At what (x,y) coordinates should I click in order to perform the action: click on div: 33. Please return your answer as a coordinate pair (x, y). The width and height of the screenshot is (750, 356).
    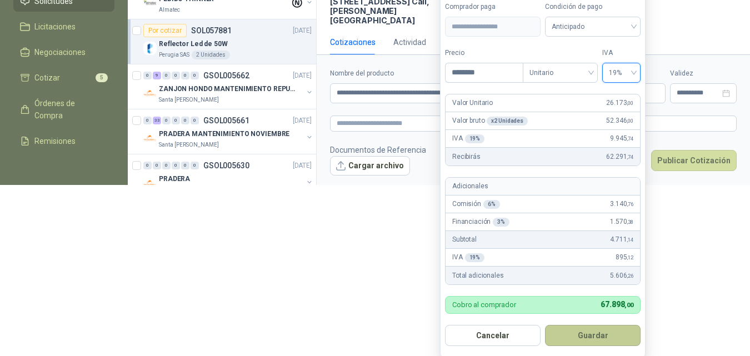
    Looking at the image, I should click on (157, 121).